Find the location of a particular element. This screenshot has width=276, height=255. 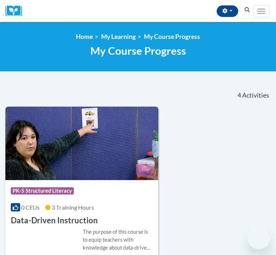

span: 0 CEUs is located at coordinates (30, 207).